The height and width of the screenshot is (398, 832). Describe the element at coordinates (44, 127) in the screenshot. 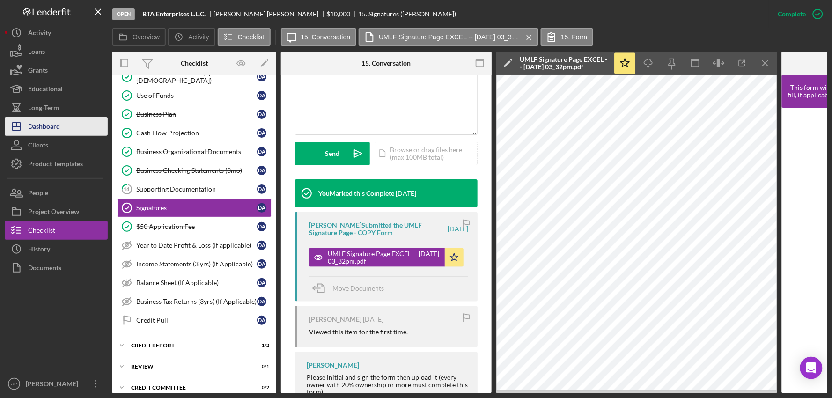

I see `div: Dashboard` at that location.